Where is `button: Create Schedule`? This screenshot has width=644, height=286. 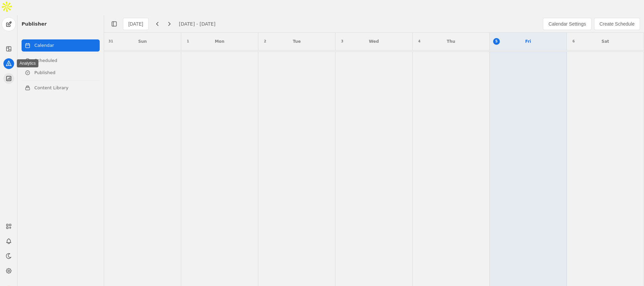
button: Create Schedule is located at coordinates (617, 24).